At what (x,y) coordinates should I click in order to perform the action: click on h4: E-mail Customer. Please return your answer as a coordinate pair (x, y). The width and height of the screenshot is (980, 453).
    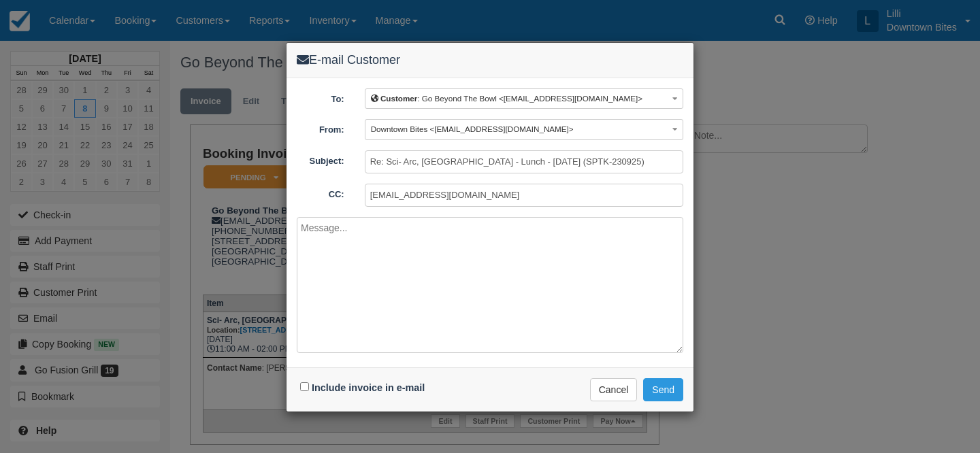
    Looking at the image, I should click on (490, 60).